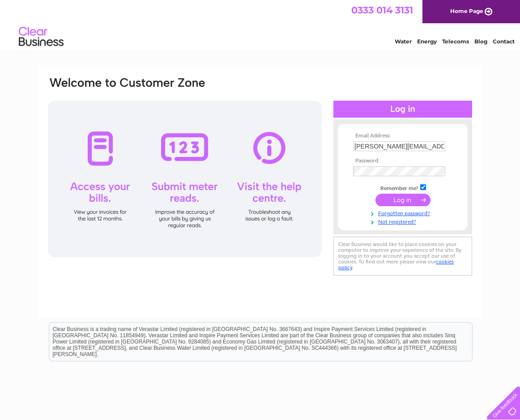  What do you see at coordinates (455, 41) in the screenshot?
I see `a: Telecoms` at bounding box center [455, 41].